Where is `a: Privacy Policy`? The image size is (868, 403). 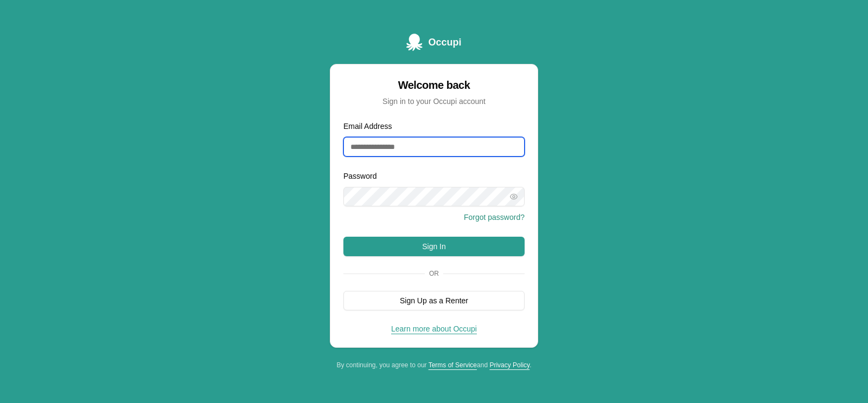 a: Privacy Policy is located at coordinates (509, 365).